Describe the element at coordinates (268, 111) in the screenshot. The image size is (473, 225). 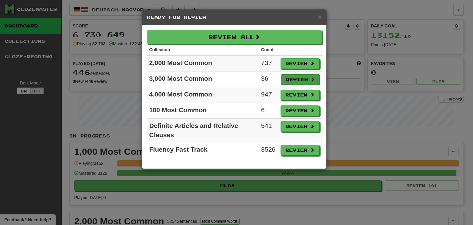
I see `td: 6` at that location.